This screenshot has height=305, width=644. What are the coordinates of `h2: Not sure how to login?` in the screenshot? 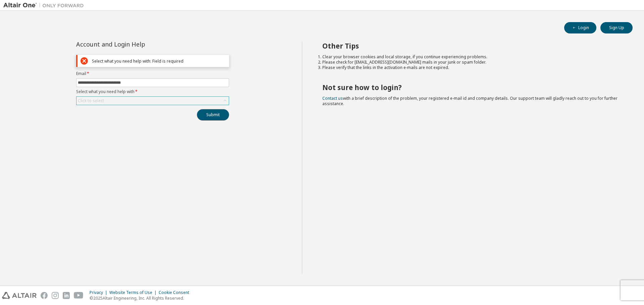 It's located at (472, 88).